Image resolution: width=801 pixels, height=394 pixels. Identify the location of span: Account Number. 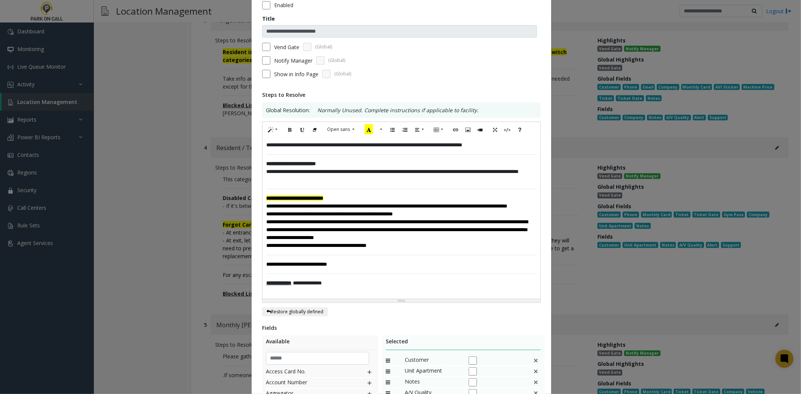
(308, 383).